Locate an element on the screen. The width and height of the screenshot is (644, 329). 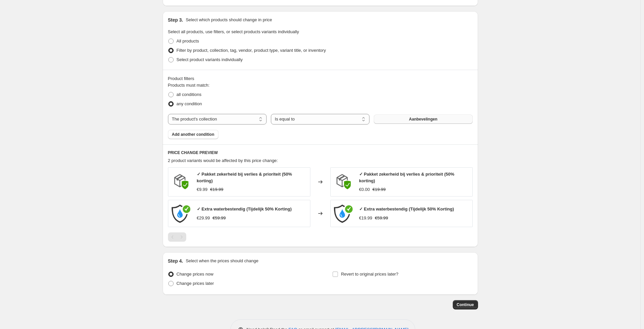
div: €29.99 is located at coordinates (204, 218).